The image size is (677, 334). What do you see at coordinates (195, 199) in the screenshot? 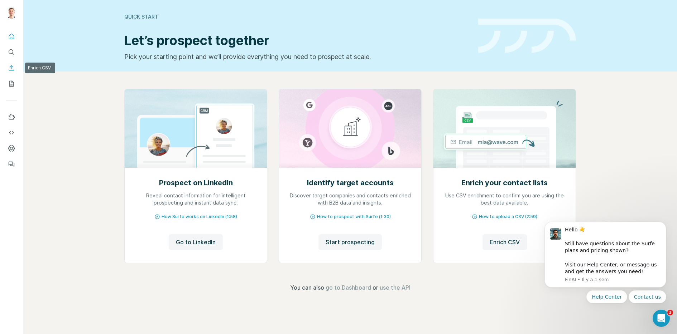
I see `p: Reveal contact information for intelligent prospecting and instant data sync.` at bounding box center [195, 199].